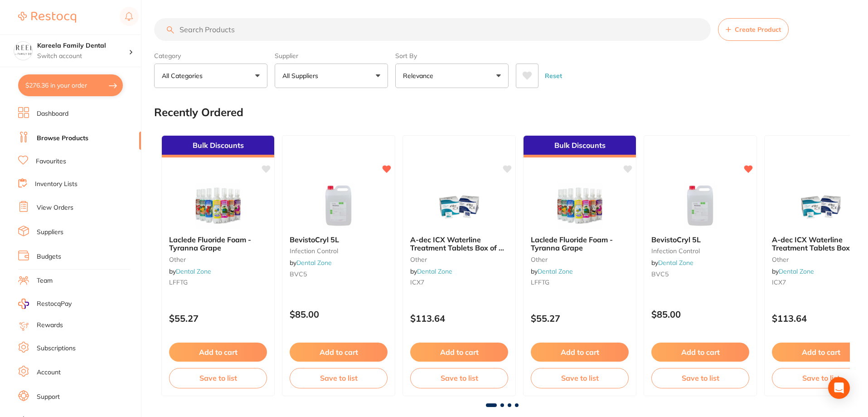 This screenshot has width=868, height=417. Describe the element at coordinates (758, 29) in the screenshot. I see `span: Create Product` at that location.